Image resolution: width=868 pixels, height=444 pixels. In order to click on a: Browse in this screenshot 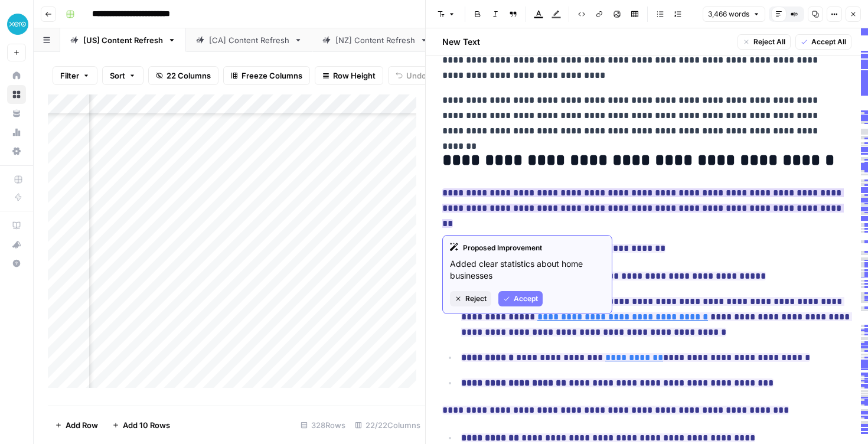, I will do `click(17, 94)`.